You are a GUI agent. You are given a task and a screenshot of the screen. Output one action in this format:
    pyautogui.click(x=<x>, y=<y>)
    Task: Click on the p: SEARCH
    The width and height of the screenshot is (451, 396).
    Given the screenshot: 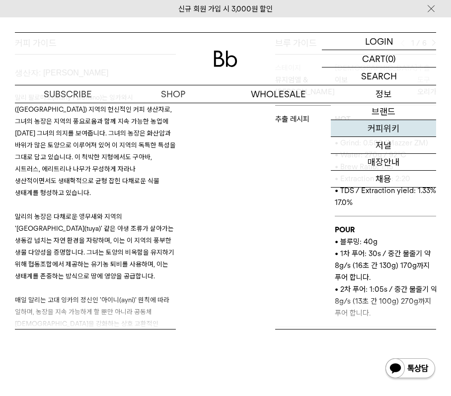 What is the action you would take?
    pyautogui.click(x=379, y=76)
    